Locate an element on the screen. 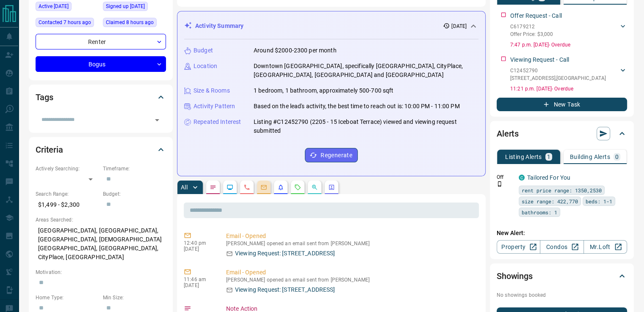 This screenshot has width=644, height=312. p: All is located at coordinates (184, 187).